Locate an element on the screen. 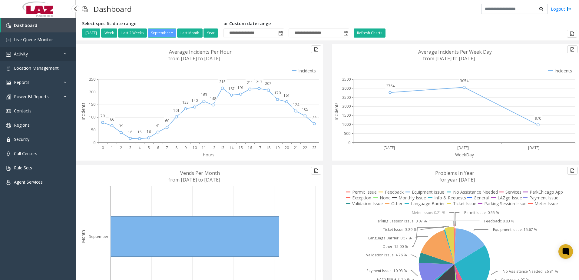 This screenshot has width=579, height=280. text: 1 is located at coordinates (112, 148).